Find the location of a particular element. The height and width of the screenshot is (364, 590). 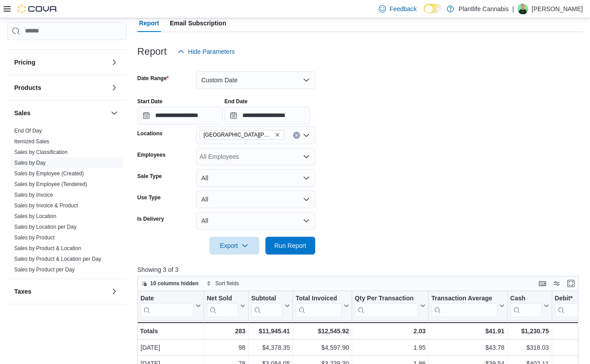

button: Transaction Average is located at coordinates (468, 305).